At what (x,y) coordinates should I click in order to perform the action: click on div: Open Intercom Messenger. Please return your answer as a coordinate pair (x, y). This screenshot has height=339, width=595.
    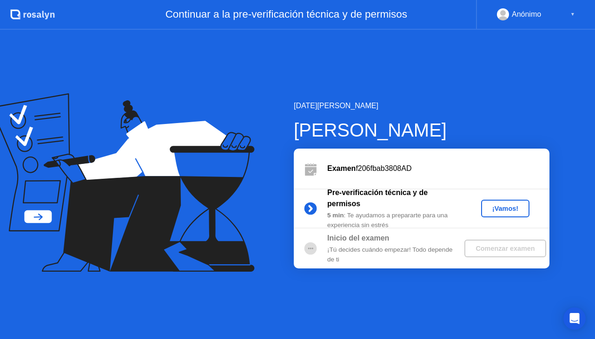
    Looking at the image, I should click on (575, 319).